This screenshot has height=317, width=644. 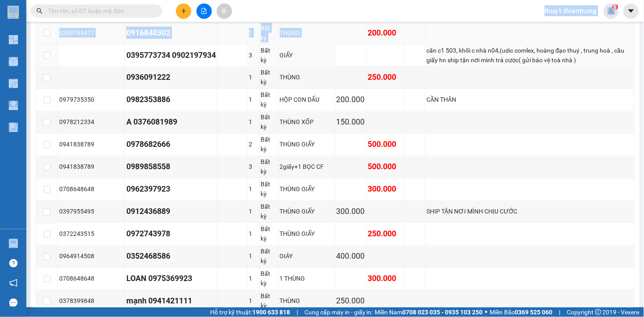 What do you see at coordinates (429, 312) in the screenshot?
I see `span: Miền Nam` at bounding box center [429, 312].